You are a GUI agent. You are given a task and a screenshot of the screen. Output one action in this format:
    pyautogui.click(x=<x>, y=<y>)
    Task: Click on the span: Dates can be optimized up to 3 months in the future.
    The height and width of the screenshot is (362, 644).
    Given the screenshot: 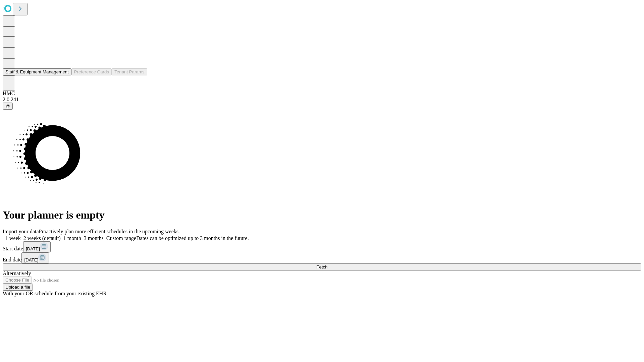 What is the action you would take?
    pyautogui.click(x=192, y=238)
    